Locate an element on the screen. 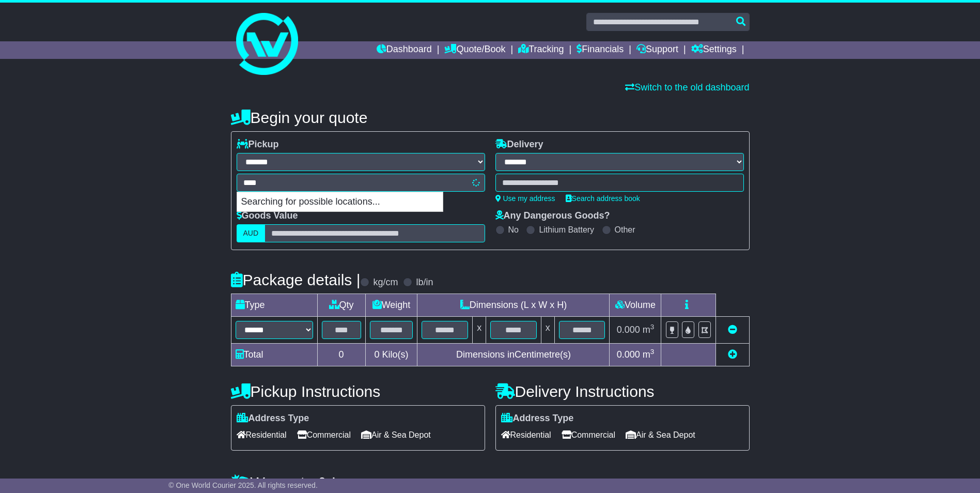  a: Financials is located at coordinates (600, 50).